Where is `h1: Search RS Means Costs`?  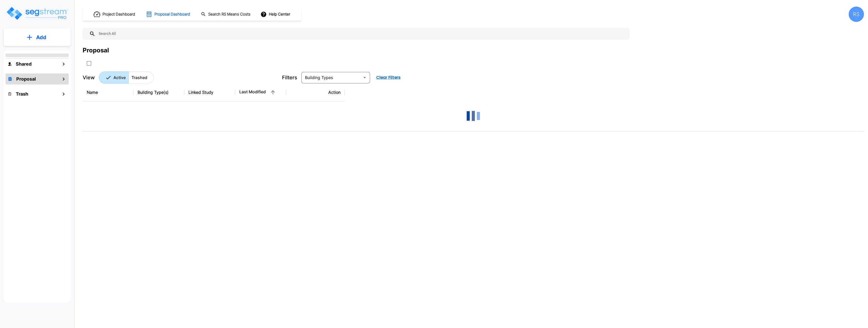 h1: Search RS Means Costs is located at coordinates (229, 15).